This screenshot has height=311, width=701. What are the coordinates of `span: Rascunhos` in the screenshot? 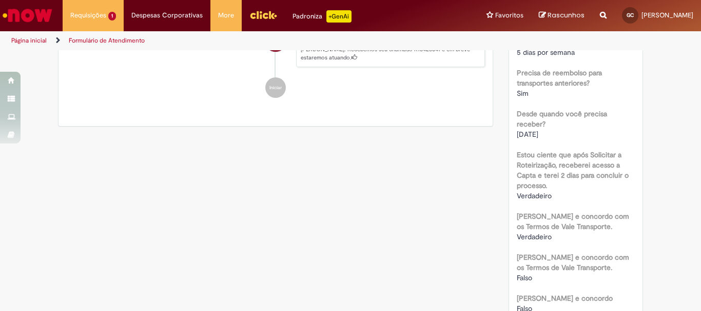 It's located at (566, 15).